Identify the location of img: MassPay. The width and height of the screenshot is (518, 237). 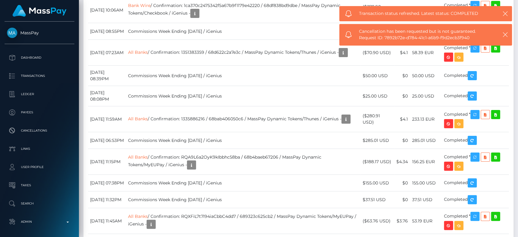
(12, 33).